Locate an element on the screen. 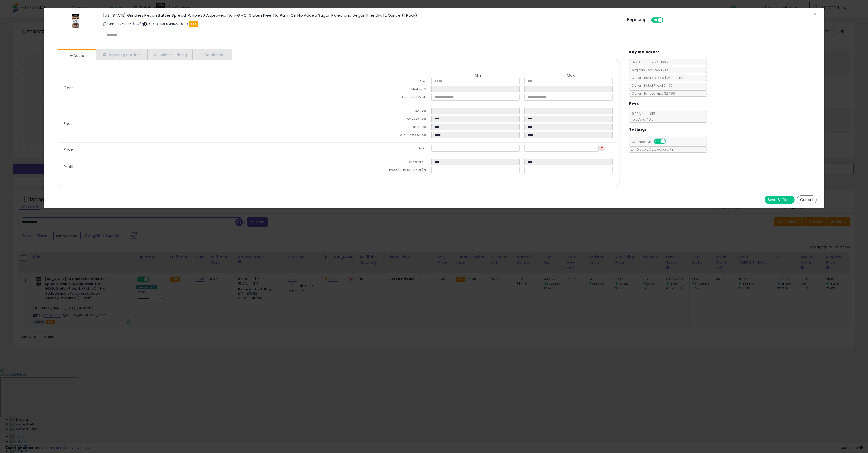  td: Cost is located at coordinates (384, 81).